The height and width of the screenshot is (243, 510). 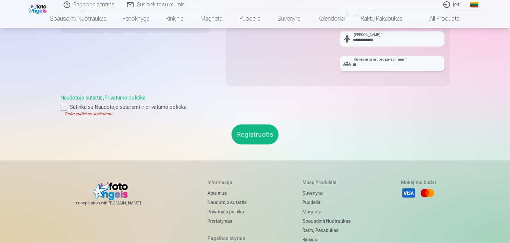 I want to click on h5: Pagalbos skyrius, so click(x=229, y=238).